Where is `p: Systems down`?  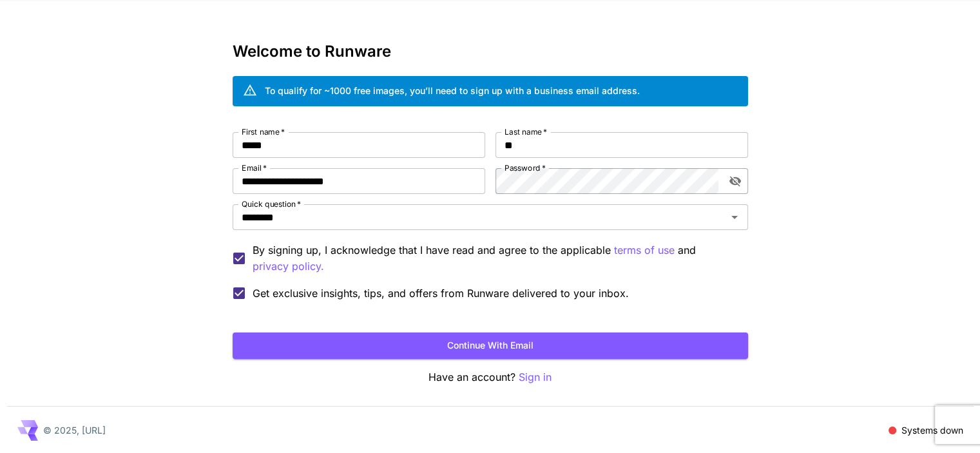
p: Systems down is located at coordinates (932, 430).